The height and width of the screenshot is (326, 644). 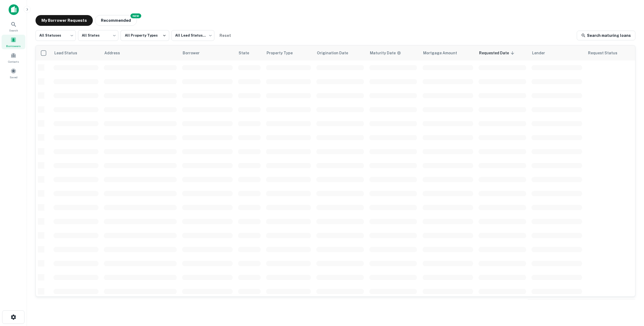 I want to click on a: Saved, so click(x=13, y=73).